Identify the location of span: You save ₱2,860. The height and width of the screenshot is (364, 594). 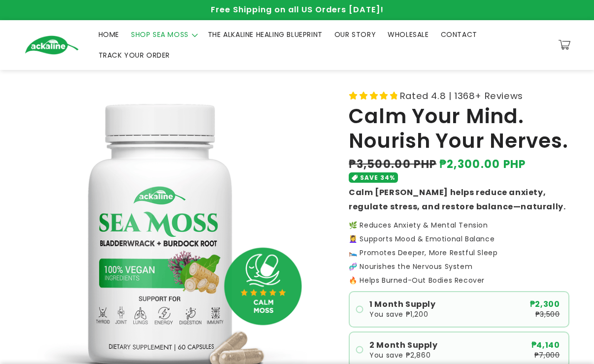
(400, 355).